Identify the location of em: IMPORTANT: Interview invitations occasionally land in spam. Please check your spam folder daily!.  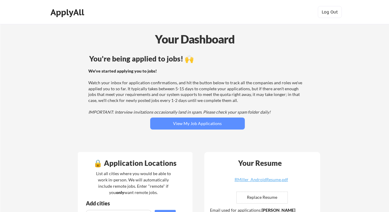
(179, 112).